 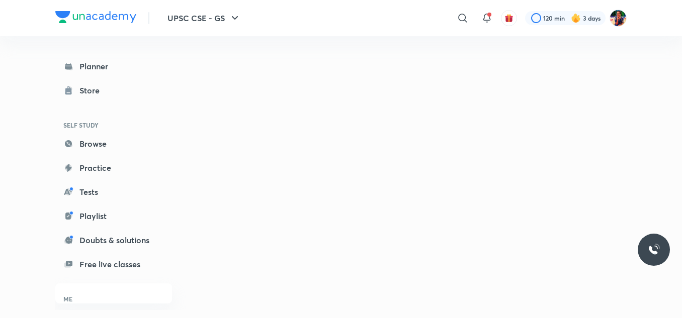 I want to click on a: Free live classes, so click(x=114, y=264).